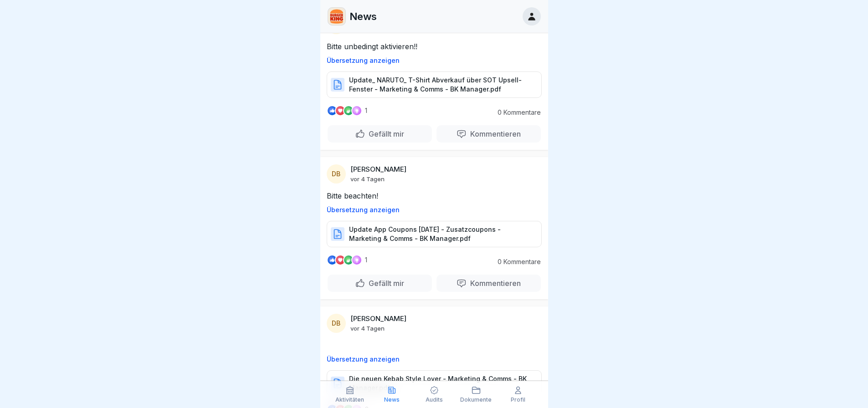  I want to click on p: Dokumente, so click(476, 400).